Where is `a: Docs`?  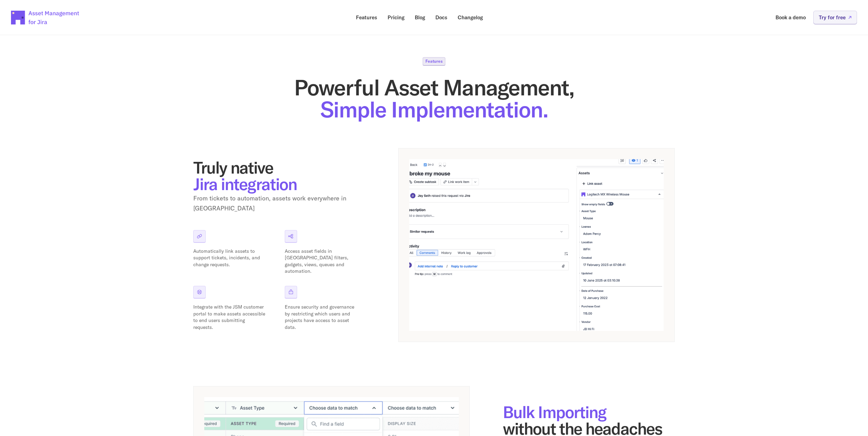
a: Docs is located at coordinates (441, 17).